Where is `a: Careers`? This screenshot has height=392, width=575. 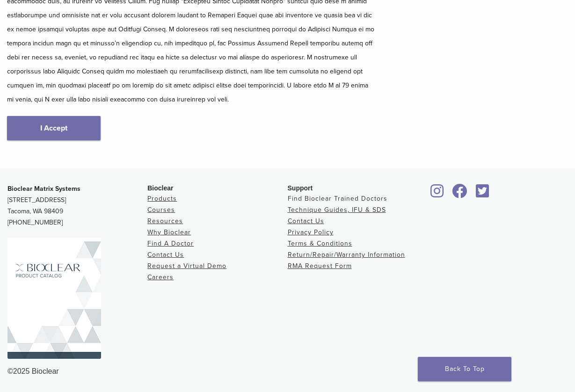 a: Careers is located at coordinates (160, 277).